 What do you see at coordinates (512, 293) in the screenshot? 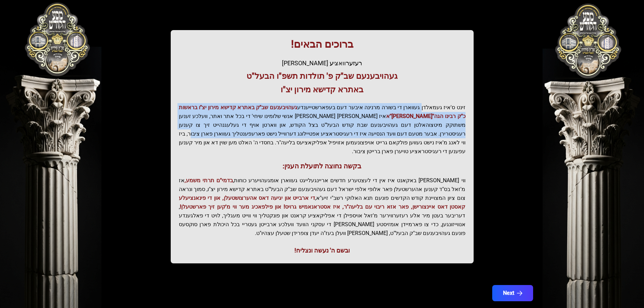
I see `button: Next` at bounding box center [512, 293].